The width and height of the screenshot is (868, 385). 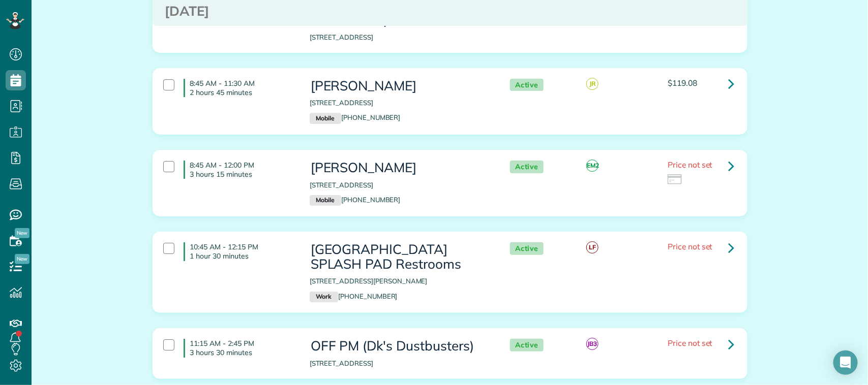 I want to click on small: Work, so click(x=324, y=297).